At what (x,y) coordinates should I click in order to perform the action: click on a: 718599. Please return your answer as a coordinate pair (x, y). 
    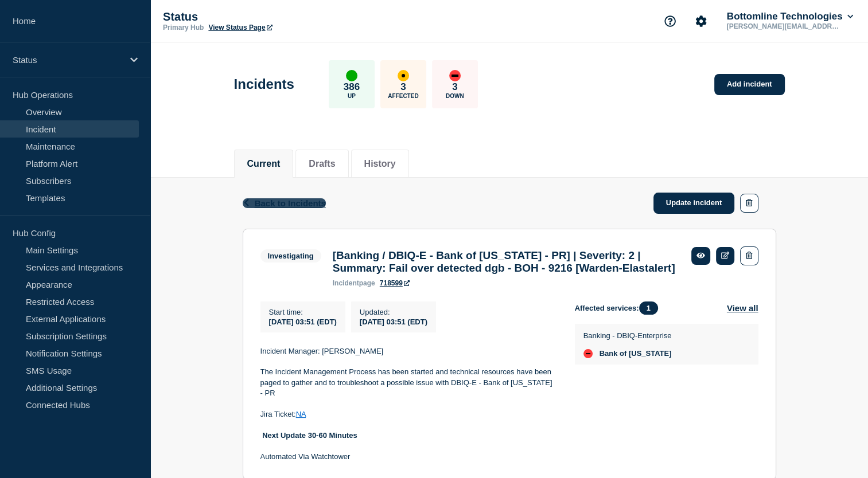
    Looking at the image, I should click on (394, 283).